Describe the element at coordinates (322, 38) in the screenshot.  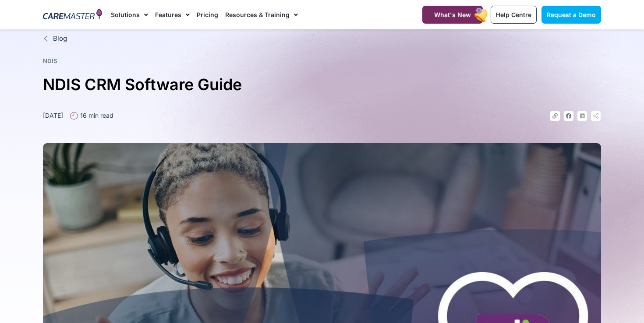
I see `a: Blog` at that location.